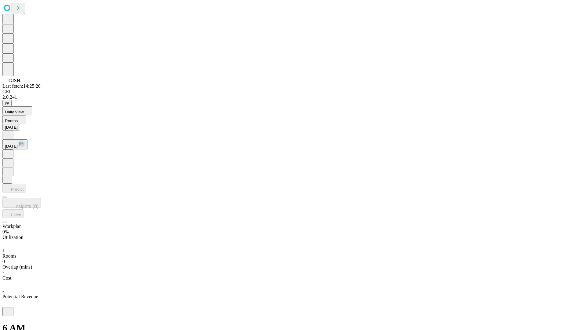  Describe the element at coordinates (12, 226) in the screenshot. I see `span: Workplan` at that location.